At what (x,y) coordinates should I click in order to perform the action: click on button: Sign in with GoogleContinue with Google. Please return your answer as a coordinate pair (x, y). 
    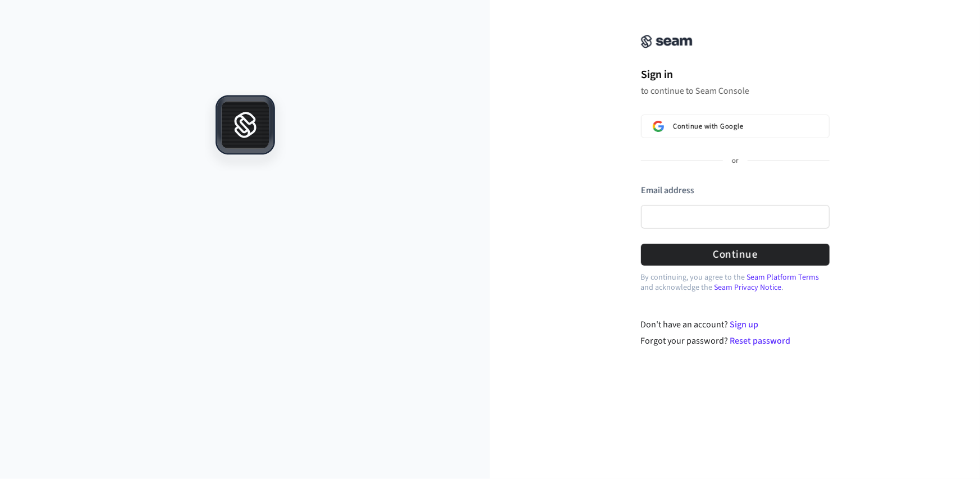
    Looking at the image, I should click on (735, 126).